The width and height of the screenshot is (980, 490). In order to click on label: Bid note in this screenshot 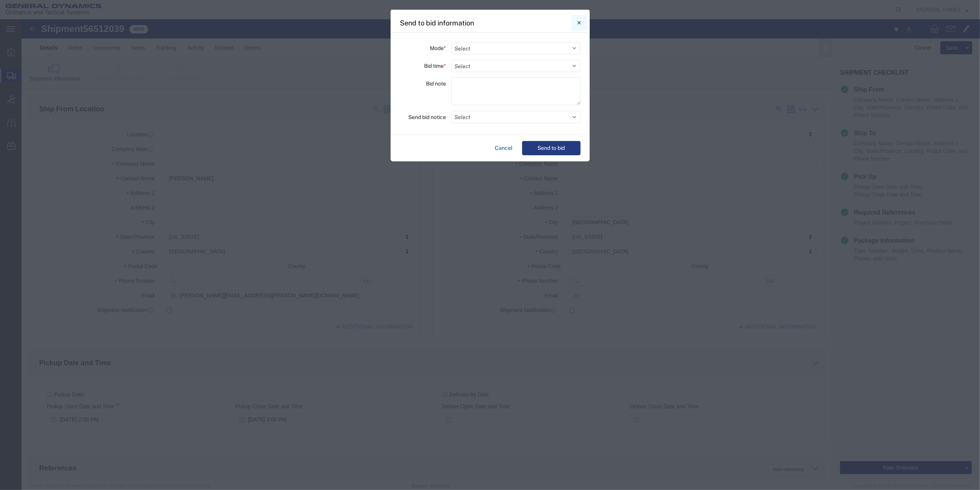, I will do `click(436, 84)`.